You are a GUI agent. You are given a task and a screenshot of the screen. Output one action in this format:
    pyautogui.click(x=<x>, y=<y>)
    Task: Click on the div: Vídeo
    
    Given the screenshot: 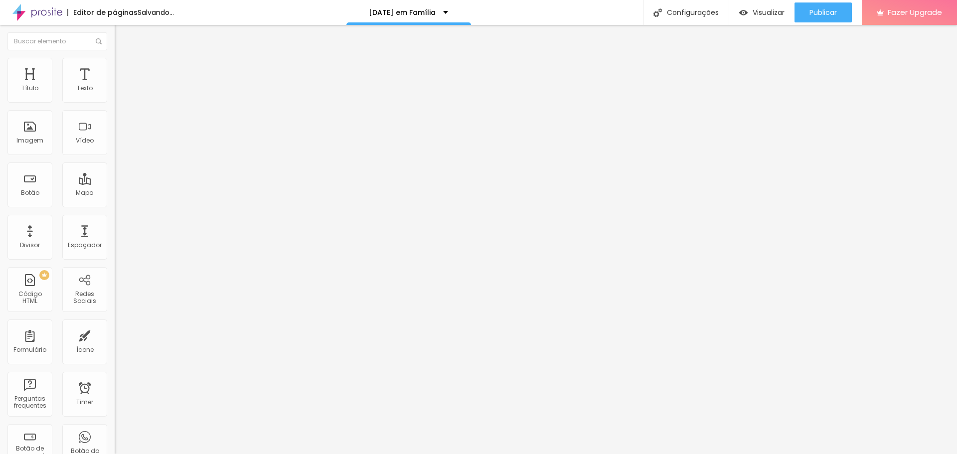 What is the action you would take?
    pyautogui.click(x=85, y=141)
    